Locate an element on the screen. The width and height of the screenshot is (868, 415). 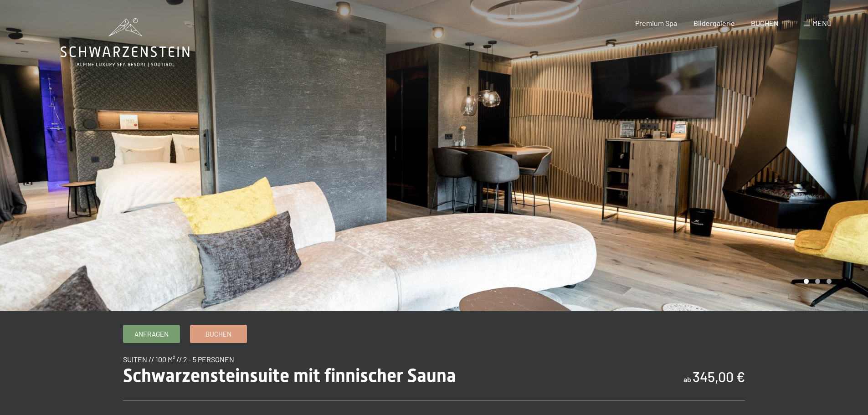
a: BUCHEN is located at coordinates (765, 23).